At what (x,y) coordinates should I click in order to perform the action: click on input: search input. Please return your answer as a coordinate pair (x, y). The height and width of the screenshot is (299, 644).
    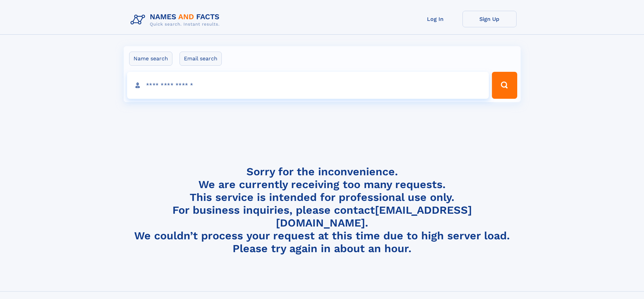
    Looking at the image, I should click on (308, 86).